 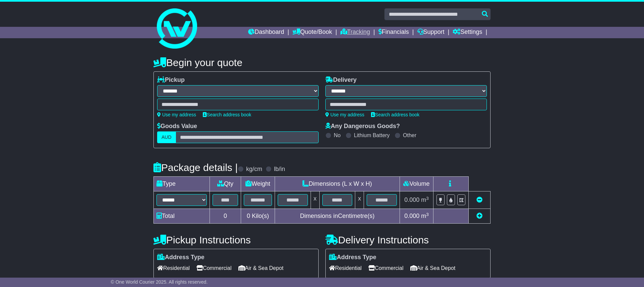 I want to click on td: Weight, so click(x=258, y=184).